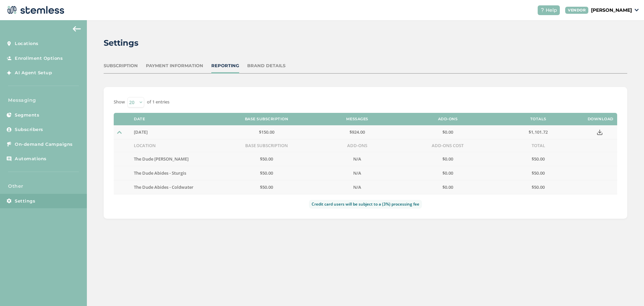  Describe the element at coordinates (600, 119) in the screenshot. I see `th: Download` at that location.